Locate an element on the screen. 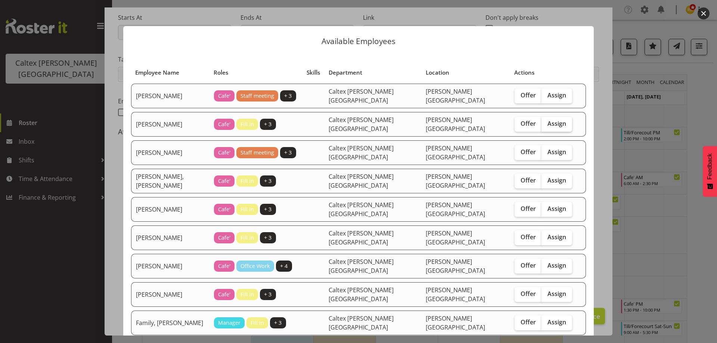 This screenshot has height=343, width=717. button: Feedback - Show survey is located at coordinates (710, 171).